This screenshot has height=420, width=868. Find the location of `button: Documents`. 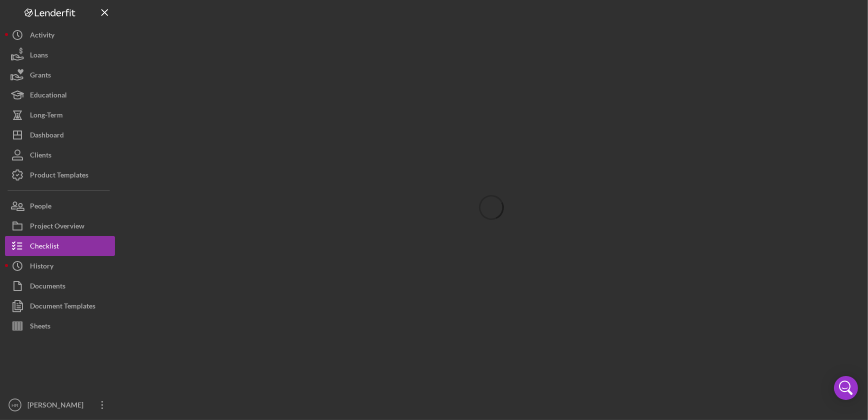

button: Documents is located at coordinates (60, 286).